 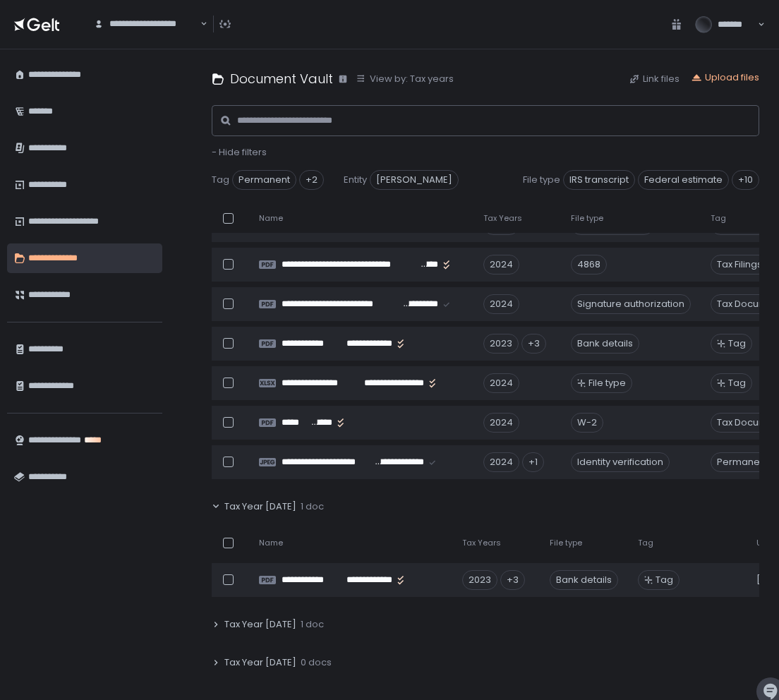 What do you see at coordinates (239, 153) in the screenshot?
I see `button: - Hide filters` at bounding box center [239, 153].